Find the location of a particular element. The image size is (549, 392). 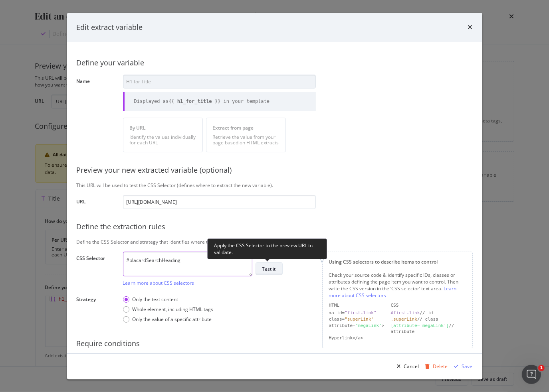

div: Displayed as in your template is located at coordinates (202, 101).